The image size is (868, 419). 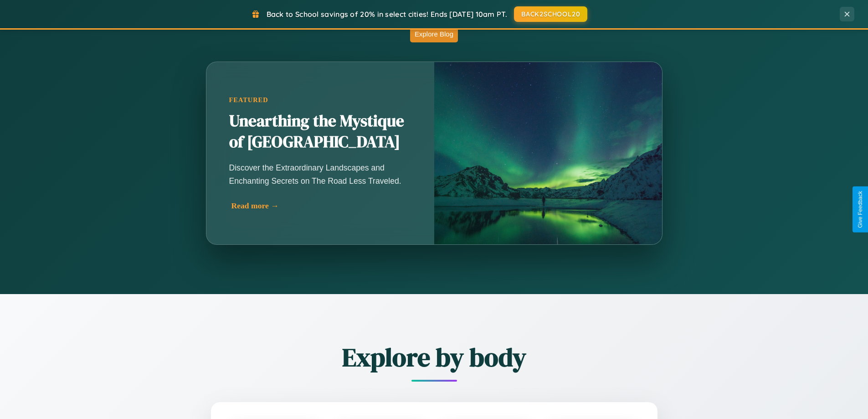 I want to click on button: Explore Blog, so click(x=434, y=33).